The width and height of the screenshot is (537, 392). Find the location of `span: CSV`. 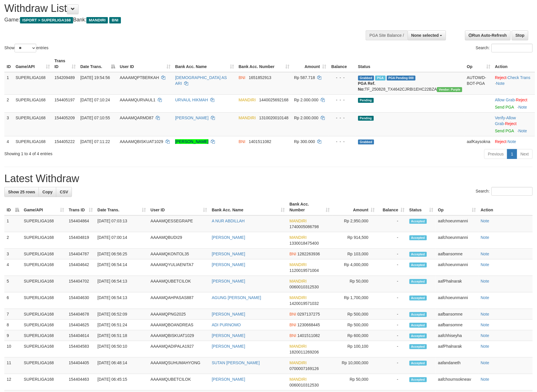

span: CSV is located at coordinates (64, 192).